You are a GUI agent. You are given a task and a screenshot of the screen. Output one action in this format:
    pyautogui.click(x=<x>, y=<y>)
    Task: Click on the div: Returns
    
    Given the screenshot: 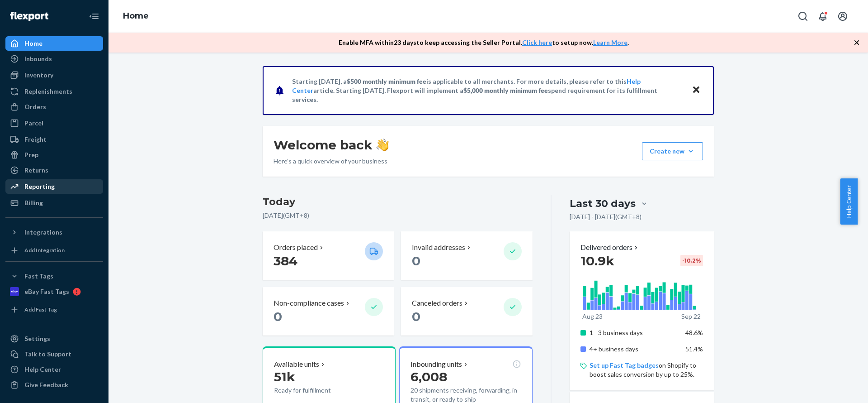 What is the action you would take?
    pyautogui.click(x=36, y=170)
    